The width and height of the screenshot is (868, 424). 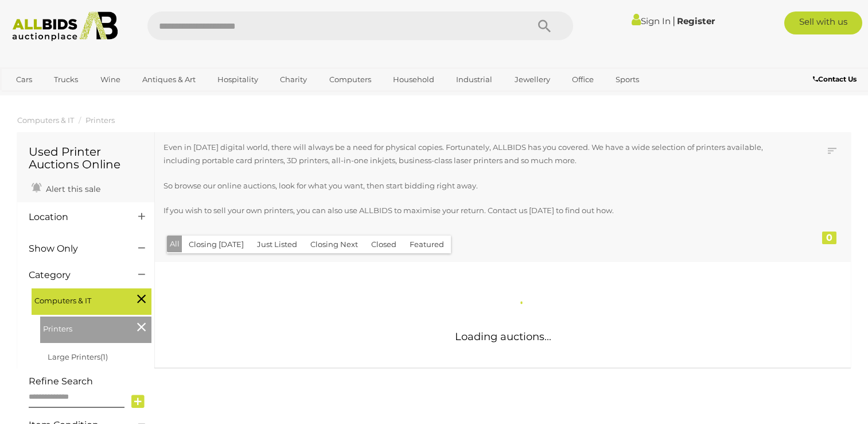 I want to click on a: Printers, so click(x=100, y=120).